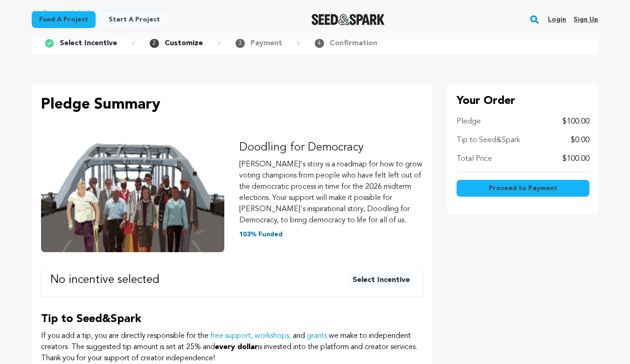 This screenshot has width=630, height=364. Describe the element at coordinates (232, 105) in the screenshot. I see `p: Pledge Summary` at that location.